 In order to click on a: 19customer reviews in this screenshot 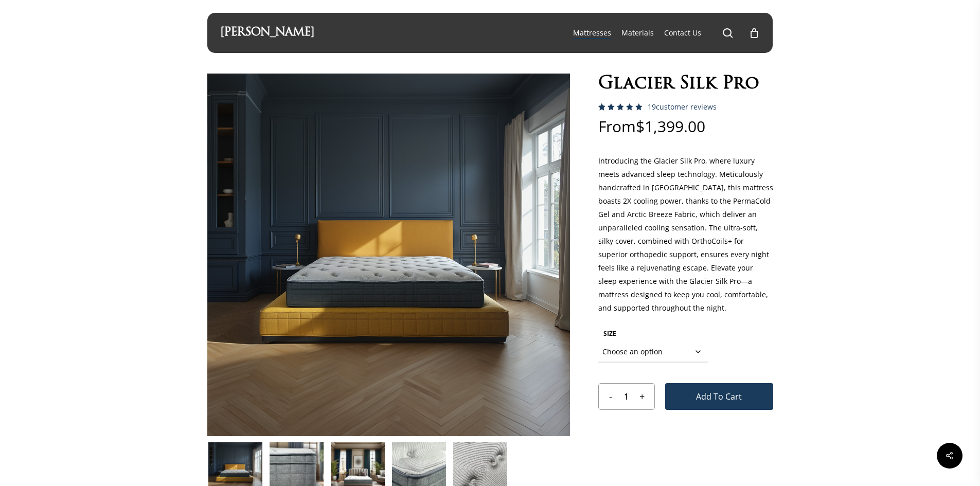, I will do `click(682, 107)`.